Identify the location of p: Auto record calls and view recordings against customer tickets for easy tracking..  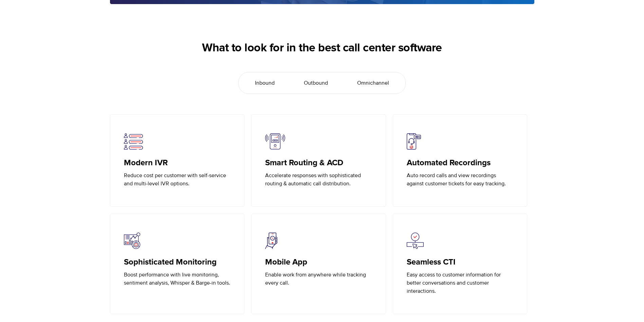
(460, 180).